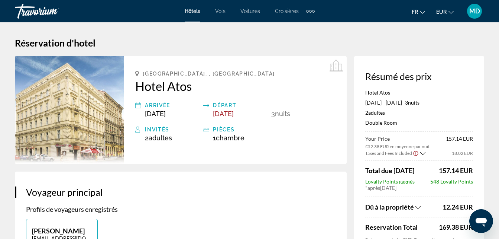 The image size is (499, 239). What do you see at coordinates (235, 86) in the screenshot?
I see `a: Hotel Atos` at bounding box center [235, 86].